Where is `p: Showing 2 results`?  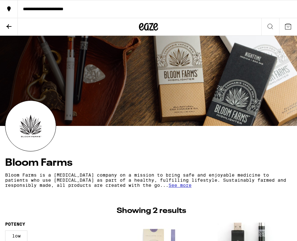
p: Showing 2 results is located at coordinates (204, 211).